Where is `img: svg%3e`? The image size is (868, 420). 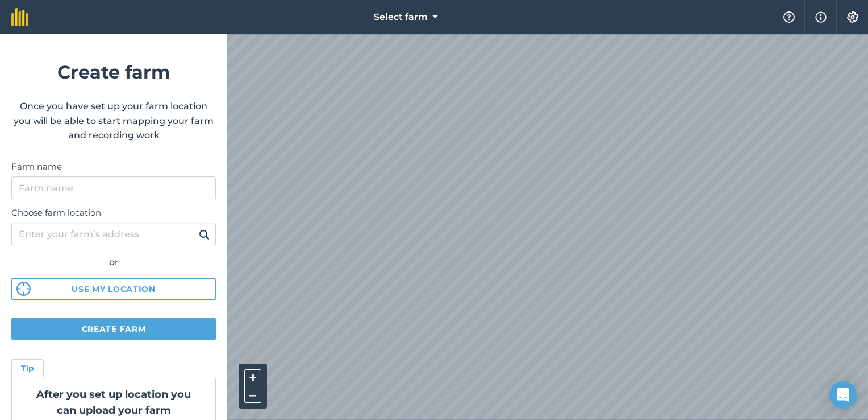
img: svg%3e is located at coordinates (24, 289).